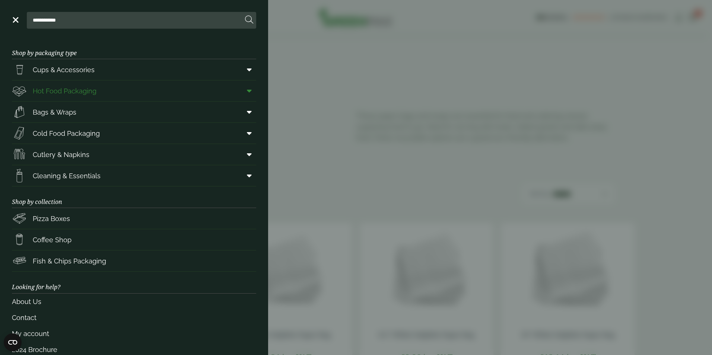  I want to click on span: Cutlery & Napkins, so click(61, 154).